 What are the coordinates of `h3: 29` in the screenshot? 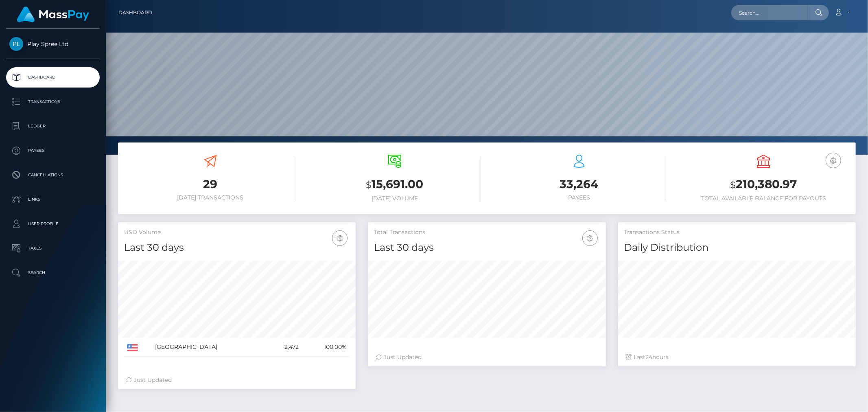 It's located at (210, 184).